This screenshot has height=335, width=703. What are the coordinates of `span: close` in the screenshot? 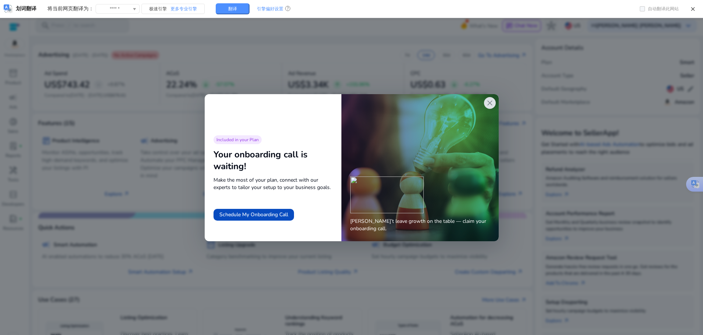 It's located at (490, 103).